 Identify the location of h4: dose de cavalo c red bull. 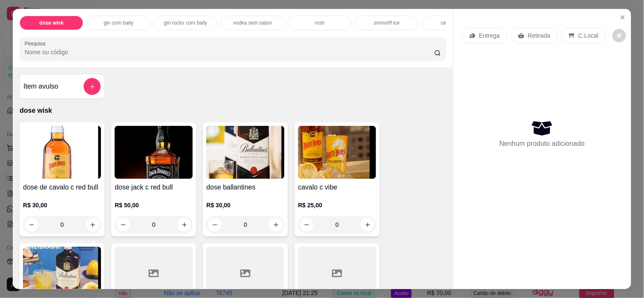
(62, 187).